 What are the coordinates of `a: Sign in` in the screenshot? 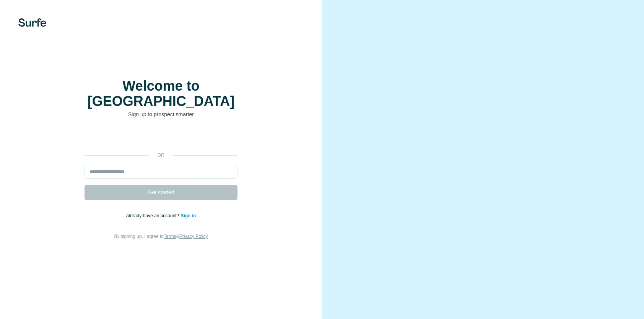 It's located at (188, 216).